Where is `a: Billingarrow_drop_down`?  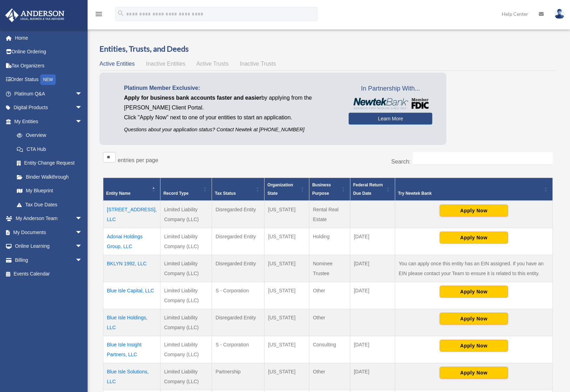 a: Billingarrow_drop_down is located at coordinates (48, 259).